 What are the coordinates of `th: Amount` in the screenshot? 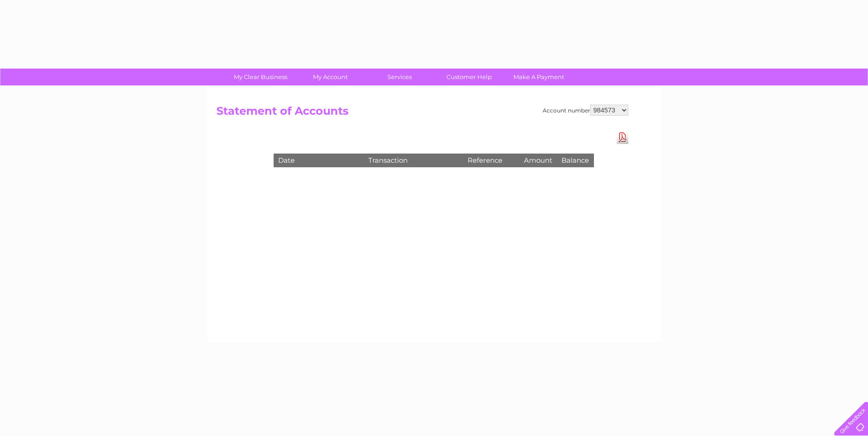 It's located at (538, 160).